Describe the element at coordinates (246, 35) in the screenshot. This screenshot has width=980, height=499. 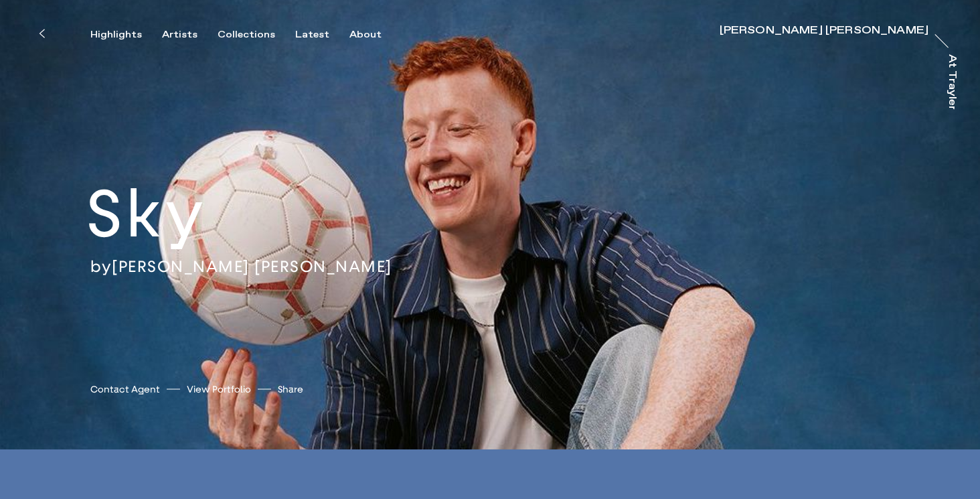
I see `div: Collections` at that location.